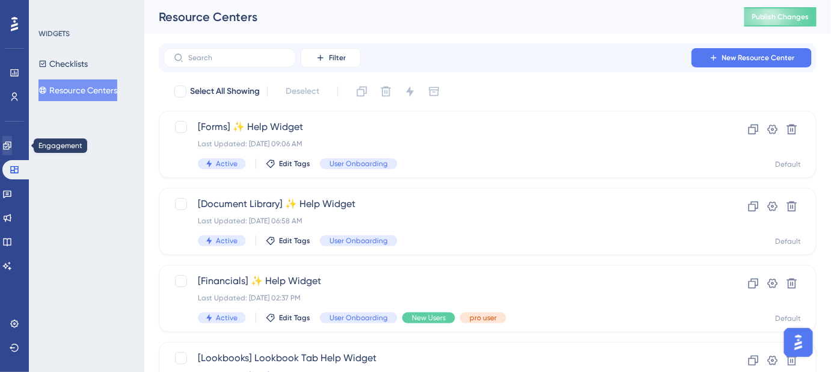 The width and height of the screenshot is (831, 372). Describe the element at coordinates (225, 91) in the screenshot. I see `span: Select All Showing` at that location.